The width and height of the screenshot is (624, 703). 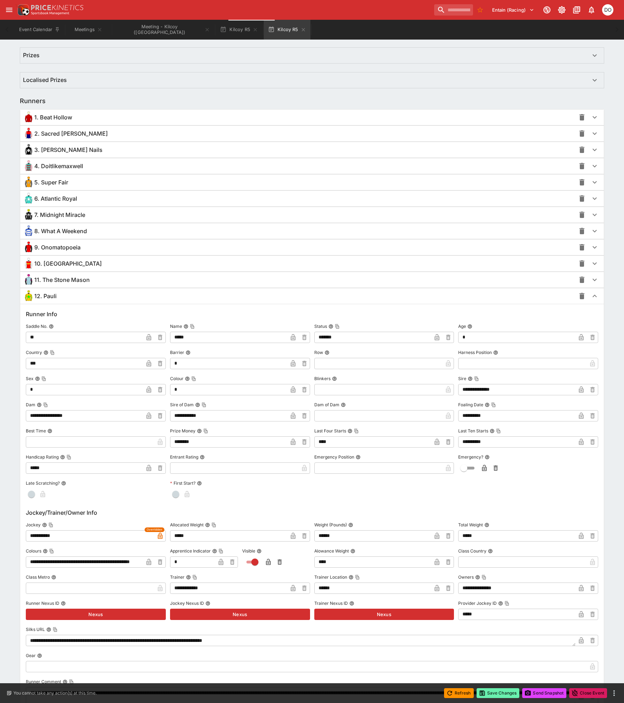 What do you see at coordinates (214, 551) in the screenshot?
I see `button: Apprentice IndicatorCopy To Clipboard` at bounding box center [214, 551].